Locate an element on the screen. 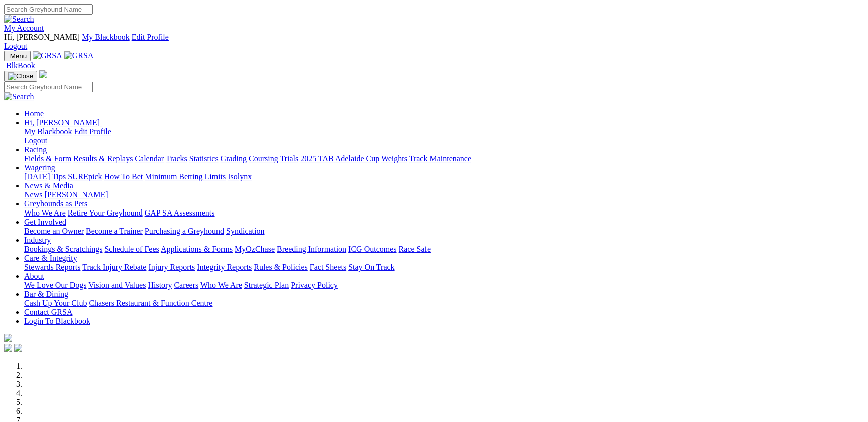  a: Chasers Restaurant & Function Centre is located at coordinates (151, 303).